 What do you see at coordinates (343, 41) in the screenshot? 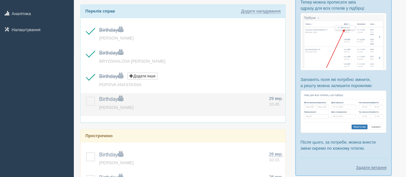
I see `img: %D0%BF%D1%96%D0%B4%D0%B1%D1%96%D1%80%D0%BA%D0%B0-%D0%B0%D0%B2%D1%96%D0%B0-1-%D1%81%D1%80%D0%BC-%D...` at bounding box center [343, 41].